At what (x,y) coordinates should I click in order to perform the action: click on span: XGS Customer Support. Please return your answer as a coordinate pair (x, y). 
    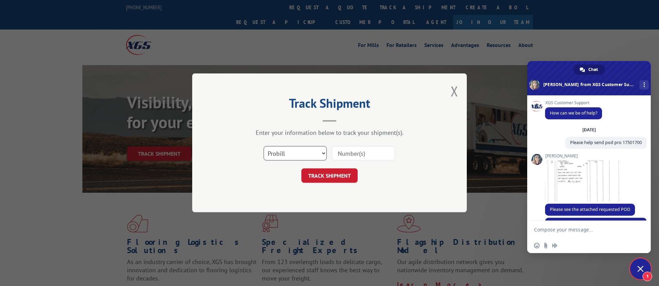
    Looking at the image, I should click on (573, 103).